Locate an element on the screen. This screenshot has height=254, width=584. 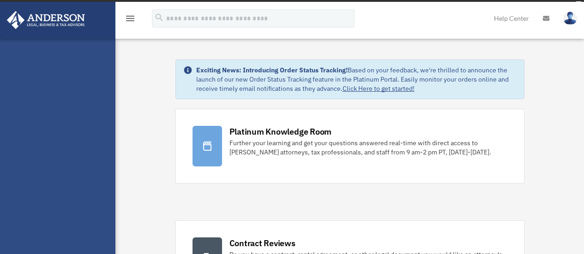
div: close is located at coordinates (578, 4).